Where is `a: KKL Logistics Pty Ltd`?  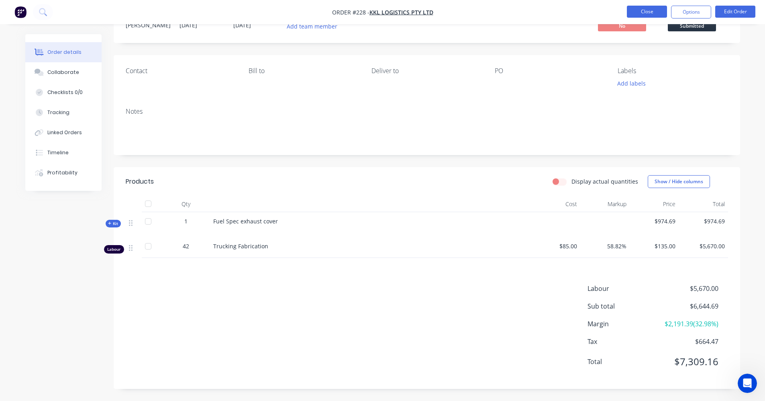 a: KKL Logistics Pty Ltd is located at coordinates (401, 12).